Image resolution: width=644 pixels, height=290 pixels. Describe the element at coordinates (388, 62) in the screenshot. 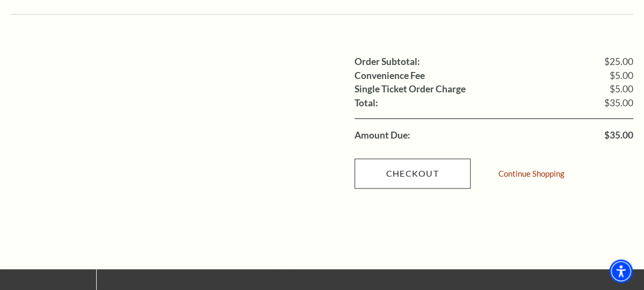

I see `label: Order Subtotal:` at that location.